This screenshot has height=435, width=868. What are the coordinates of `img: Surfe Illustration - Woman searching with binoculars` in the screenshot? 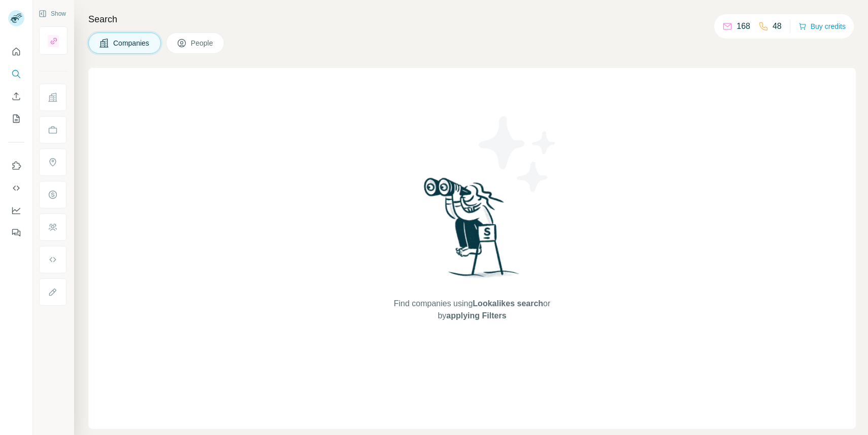 It's located at (472, 232).